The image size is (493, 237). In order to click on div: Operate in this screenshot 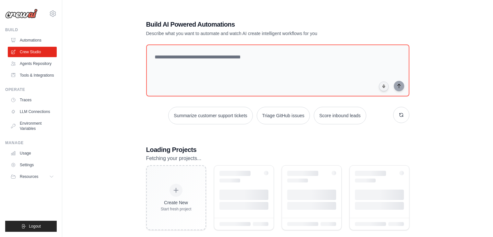, I will do `click(31, 90)`.